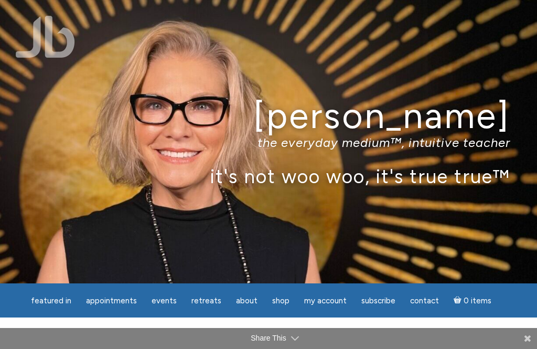  Describe the element at coordinates (164, 301) in the screenshot. I see `a: Events` at that location.